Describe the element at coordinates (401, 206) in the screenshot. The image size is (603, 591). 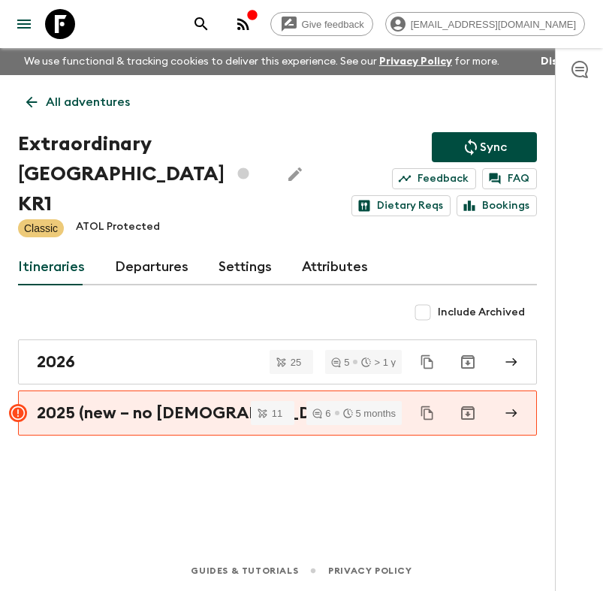
I see `a: Dietary Reqs` at that location.